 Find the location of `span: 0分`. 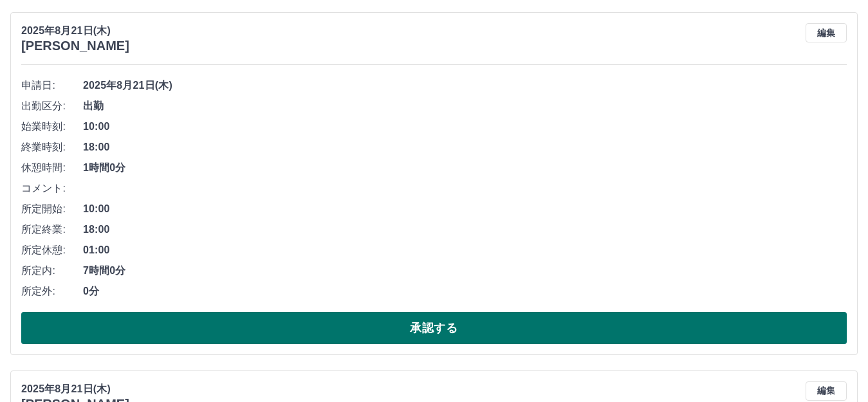

span: 0分 is located at coordinates (465, 291).